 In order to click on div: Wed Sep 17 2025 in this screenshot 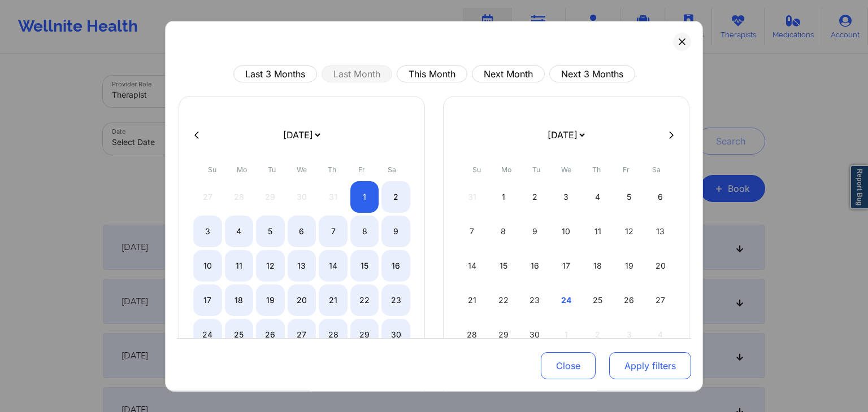, I will do `click(566, 266)`.